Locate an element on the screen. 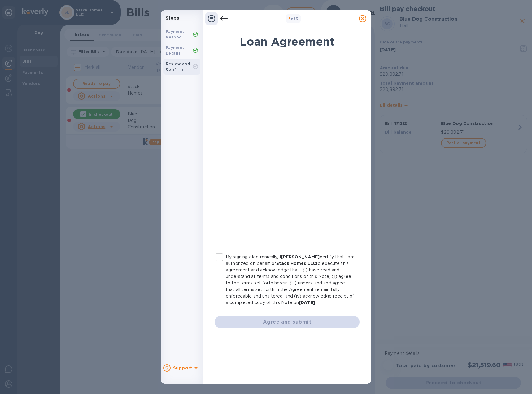  span: 3 is located at coordinates (289, 19).